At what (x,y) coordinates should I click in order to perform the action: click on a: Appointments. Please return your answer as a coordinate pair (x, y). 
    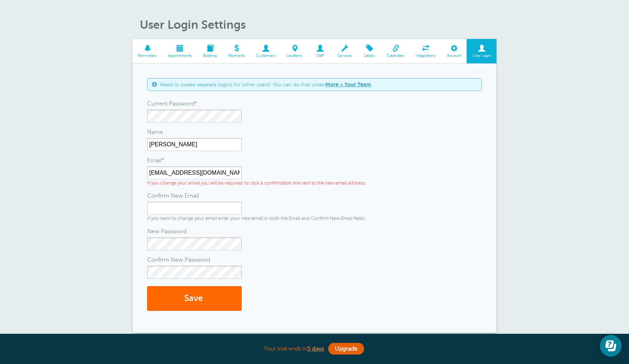
    Looking at the image, I should click on (180, 51).